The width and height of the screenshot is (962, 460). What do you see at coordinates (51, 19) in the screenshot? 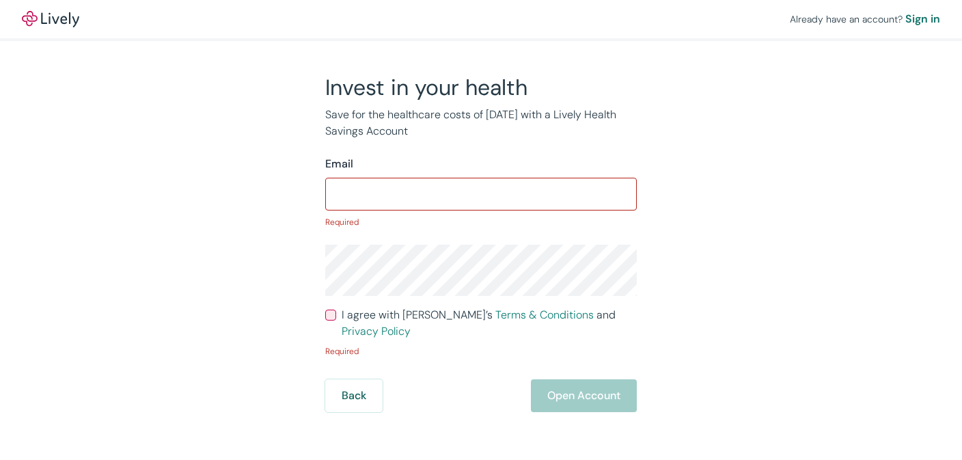
I see `img: Lively` at bounding box center [51, 19].